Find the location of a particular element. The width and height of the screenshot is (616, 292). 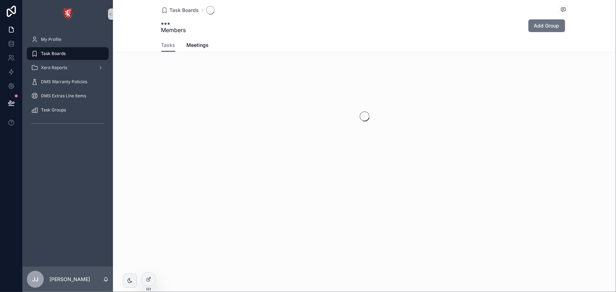

span: Meetings is located at coordinates (198, 45).